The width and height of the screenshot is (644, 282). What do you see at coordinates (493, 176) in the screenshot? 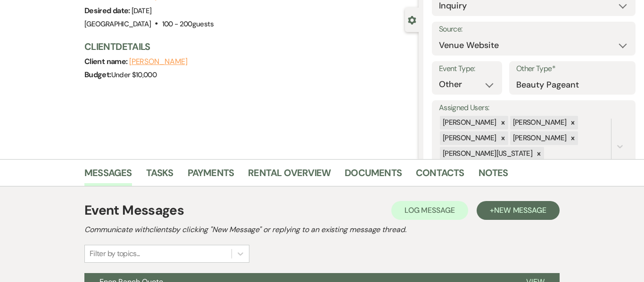
I see `a: Notes` at bounding box center [493, 176].